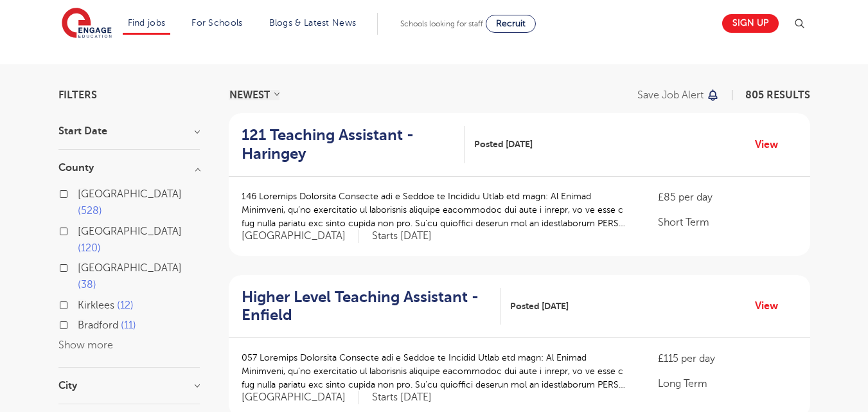 The image size is (868, 412). What do you see at coordinates (125, 305) in the screenshot?
I see `span: 12` at bounding box center [125, 305].